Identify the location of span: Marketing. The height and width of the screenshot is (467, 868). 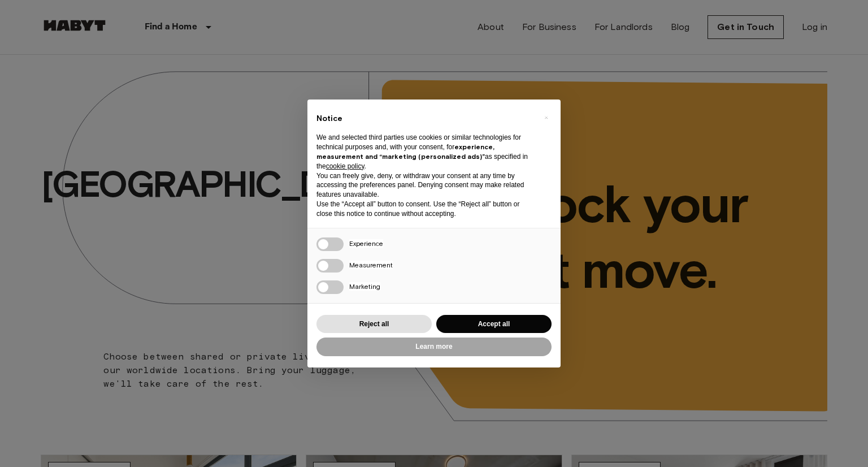
(364, 286).